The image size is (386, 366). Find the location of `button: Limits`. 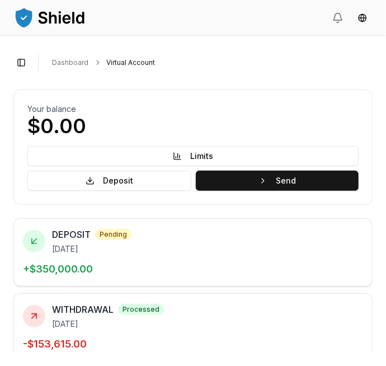

button: Limits is located at coordinates (193, 156).